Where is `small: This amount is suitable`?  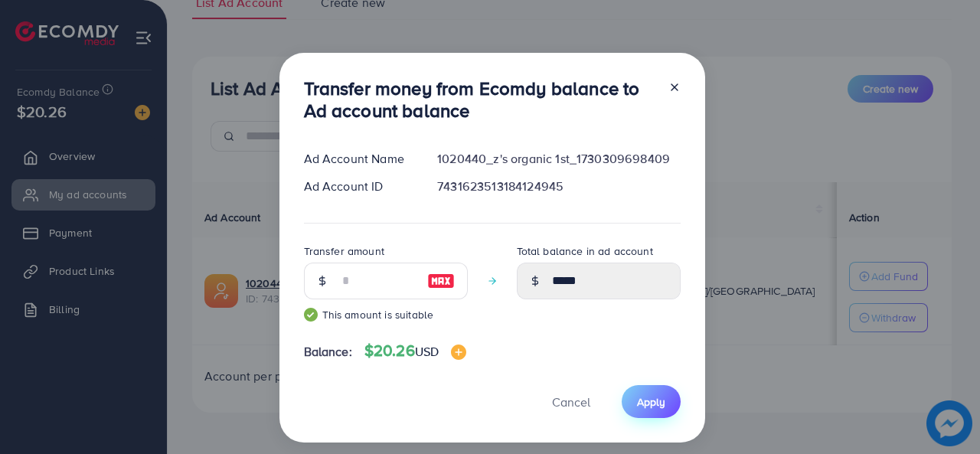 small: This amount is suitable is located at coordinates (386, 315).